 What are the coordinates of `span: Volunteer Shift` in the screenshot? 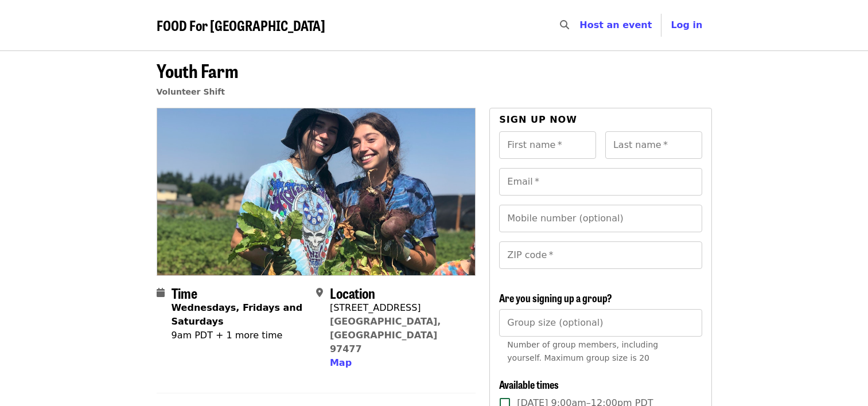 It's located at (191, 92).